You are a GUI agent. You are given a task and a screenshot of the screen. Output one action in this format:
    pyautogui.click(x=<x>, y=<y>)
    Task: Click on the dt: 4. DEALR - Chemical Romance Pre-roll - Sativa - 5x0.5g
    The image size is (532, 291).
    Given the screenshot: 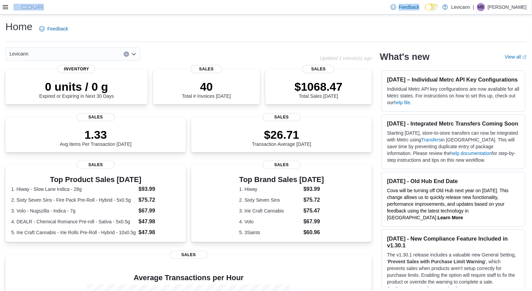 What is the action you would take?
    pyautogui.click(x=73, y=222)
    